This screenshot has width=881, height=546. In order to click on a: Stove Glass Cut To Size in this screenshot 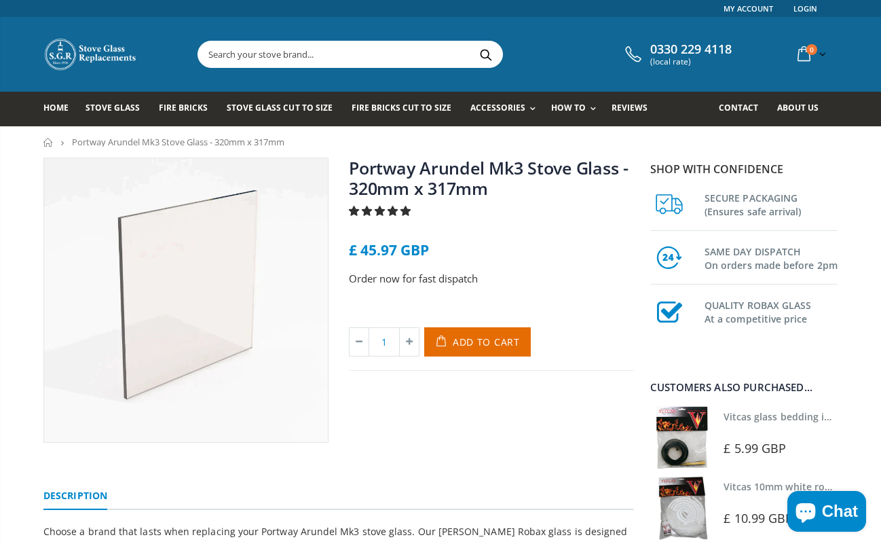, I will do `click(284, 109)`.